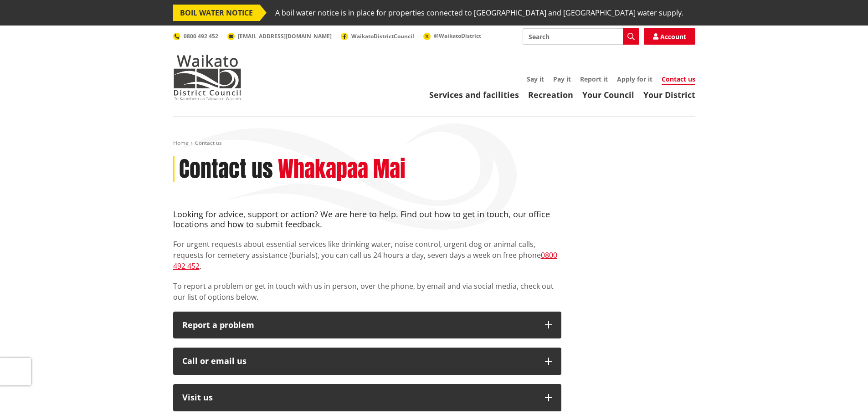 This screenshot has height=415, width=868. Describe the element at coordinates (452, 35) in the screenshot. I see `a: @WaikatoDistrict` at that location.